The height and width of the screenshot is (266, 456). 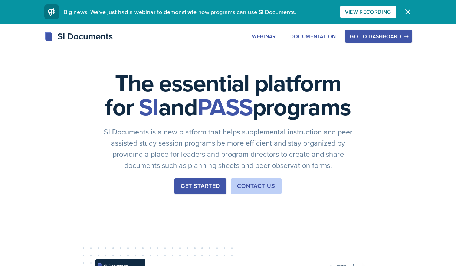 I want to click on button: Contact Us, so click(x=256, y=186).